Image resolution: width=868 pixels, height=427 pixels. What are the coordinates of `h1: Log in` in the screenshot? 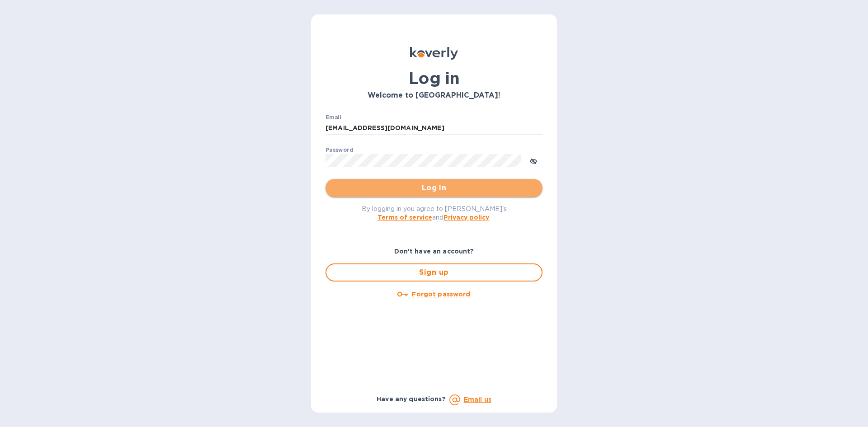 It's located at (434, 78).